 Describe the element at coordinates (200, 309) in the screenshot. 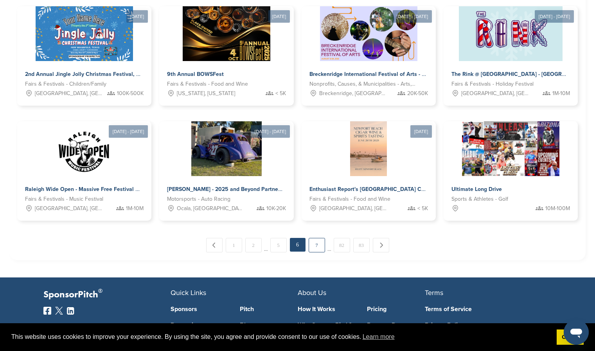

I see `a: Sponsors` at that location.